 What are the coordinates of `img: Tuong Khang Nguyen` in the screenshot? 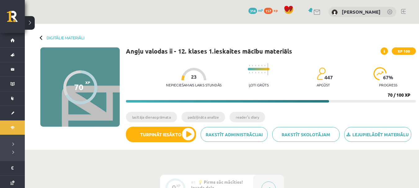 It's located at (335, 12).